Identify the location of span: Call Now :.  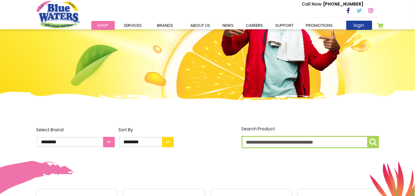
(313, 4).